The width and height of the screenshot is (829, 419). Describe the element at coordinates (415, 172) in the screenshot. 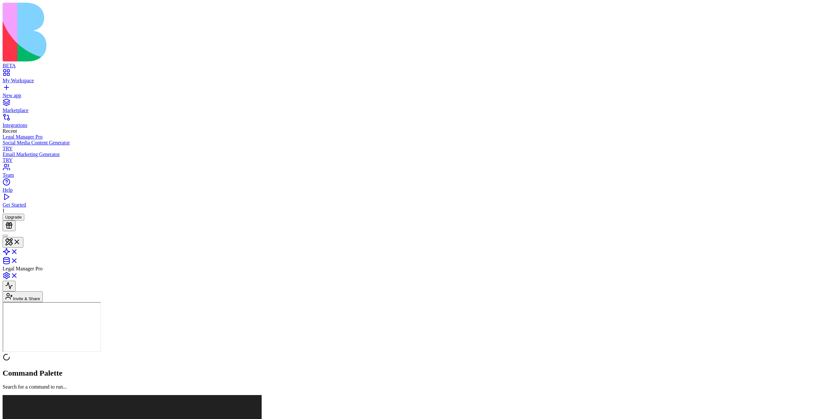

I see `a: Team` at that location.